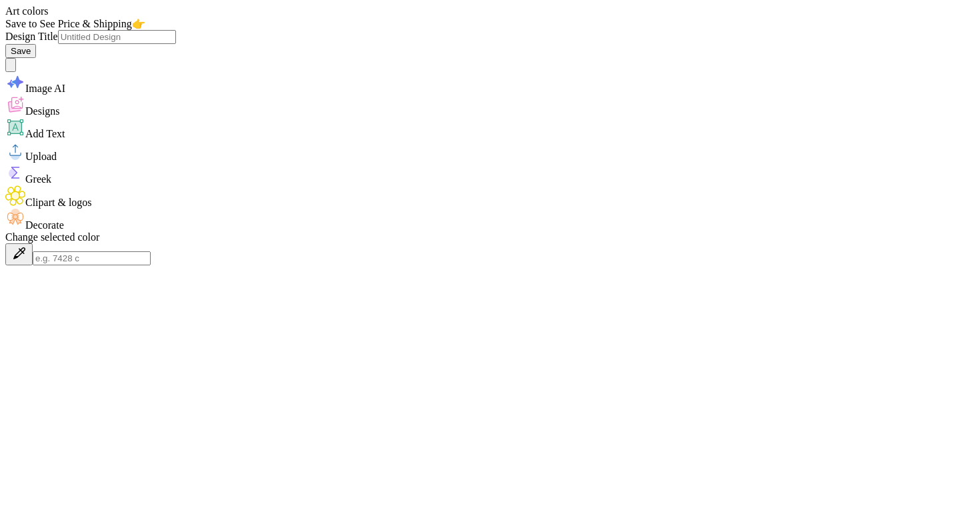  What do you see at coordinates (38, 179) in the screenshot?
I see `span: Greek` at bounding box center [38, 179].